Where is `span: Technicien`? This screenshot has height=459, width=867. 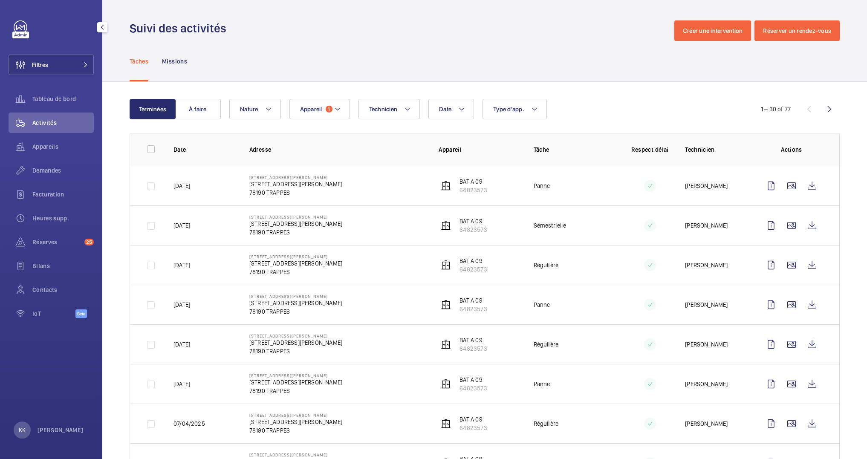 span: Technicien is located at coordinates (383, 109).